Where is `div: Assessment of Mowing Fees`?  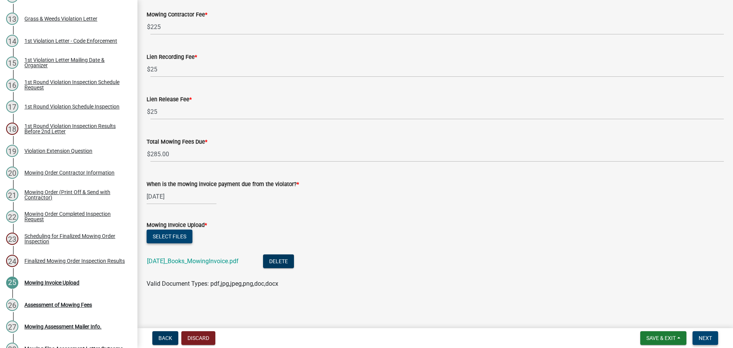 div: Assessment of Mowing Fees is located at coordinates (58, 305).